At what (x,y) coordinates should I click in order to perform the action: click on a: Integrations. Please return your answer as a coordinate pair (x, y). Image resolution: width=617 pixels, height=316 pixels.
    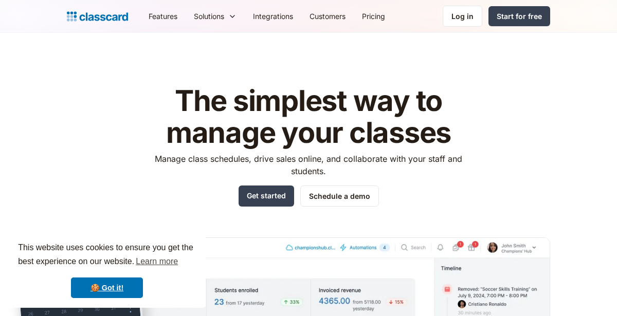
    Looking at the image, I should click on (273, 16).